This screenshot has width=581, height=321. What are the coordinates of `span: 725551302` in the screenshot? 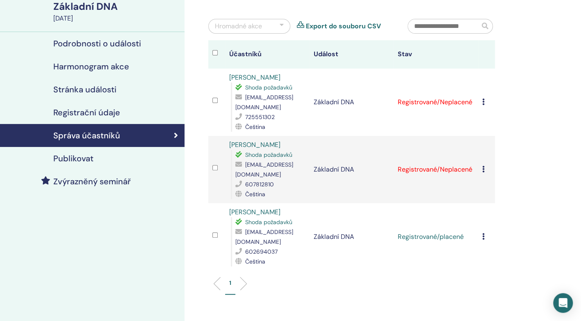 It's located at (260, 117).